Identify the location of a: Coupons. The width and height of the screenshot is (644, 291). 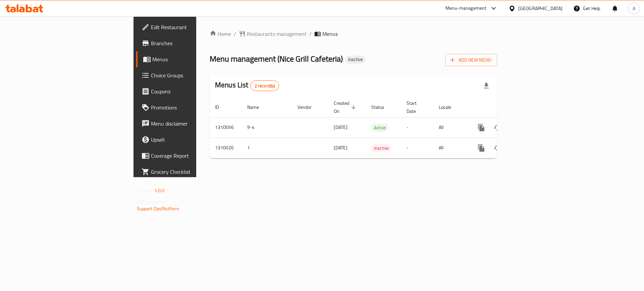
(189, 91).